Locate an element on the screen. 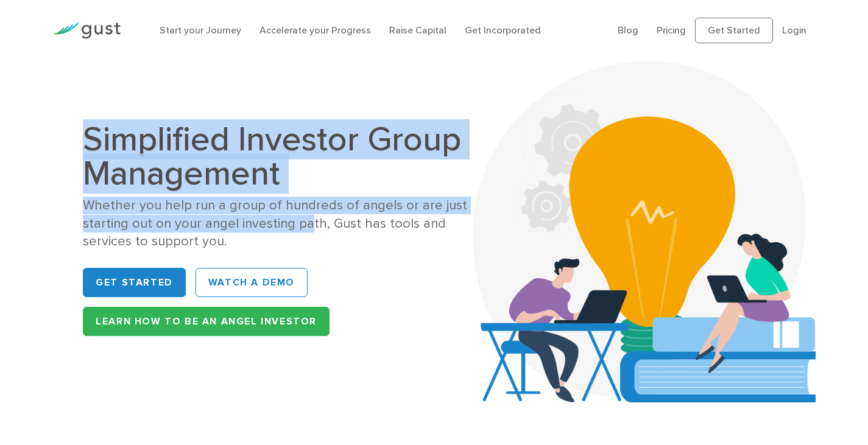  a: Start your Journey is located at coordinates (200, 30).